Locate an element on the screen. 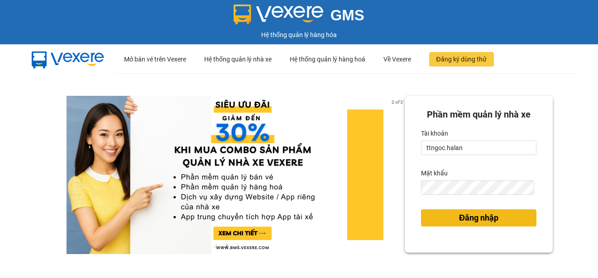 This screenshot has height=278, width=598. div: Mở bán vé trên Vexere is located at coordinates (155, 59).